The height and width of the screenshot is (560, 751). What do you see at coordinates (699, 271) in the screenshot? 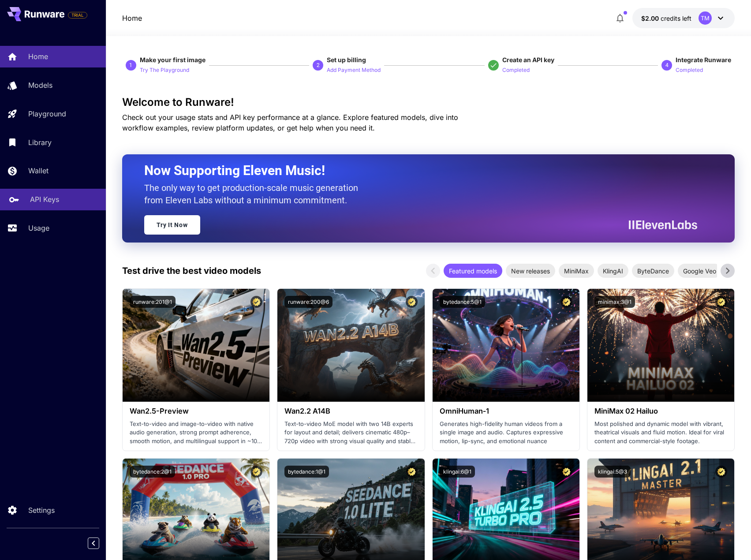
I see `span: Google Veo` at bounding box center [699, 271].